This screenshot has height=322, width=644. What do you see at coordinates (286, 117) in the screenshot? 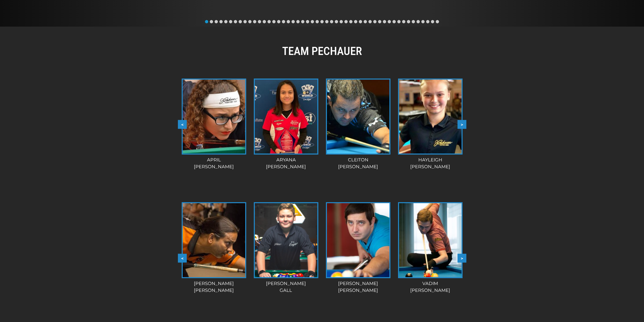
I see `img: aryana-bca-win-2-1-e1564582366468-225x320.jpg` at bounding box center [286, 117].